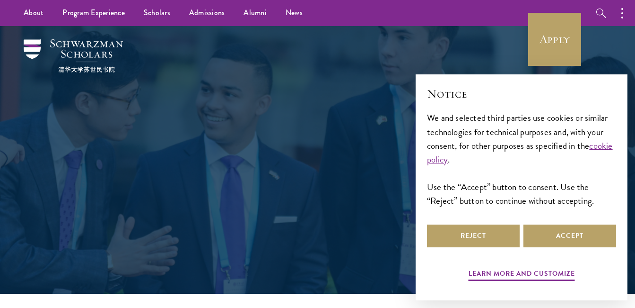  What do you see at coordinates (555, 39) in the screenshot?
I see `a: Apply` at bounding box center [555, 39].